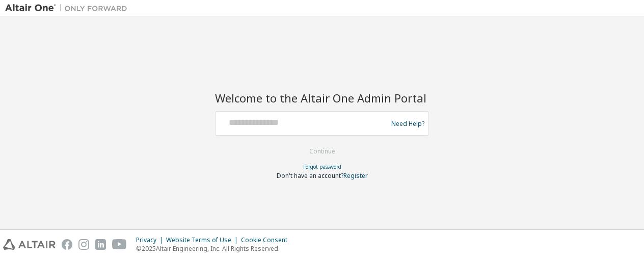 The image size is (644, 259). Describe the element at coordinates (356, 175) in the screenshot. I see `a: Register` at that location.